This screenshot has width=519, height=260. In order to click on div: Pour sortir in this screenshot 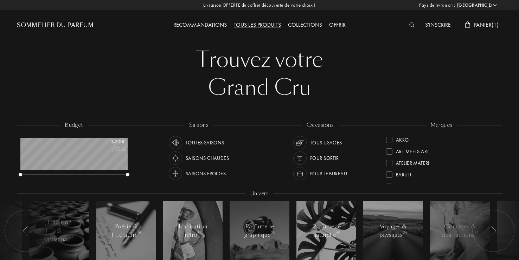, I will do `click(325, 158)`.